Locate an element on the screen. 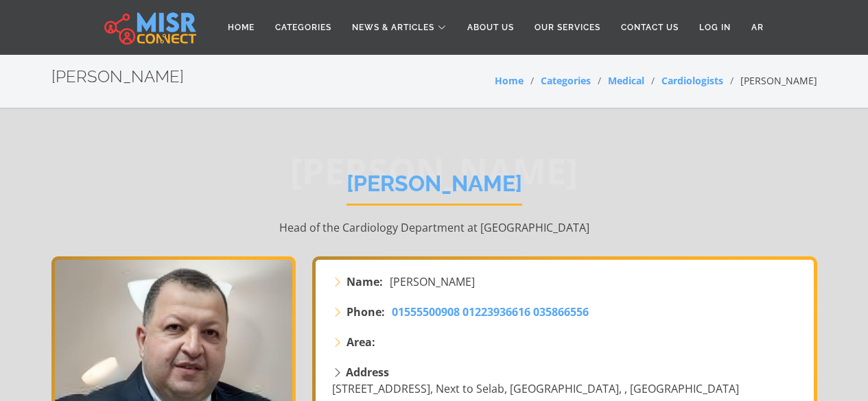  strong: Address is located at coordinates (367, 372).